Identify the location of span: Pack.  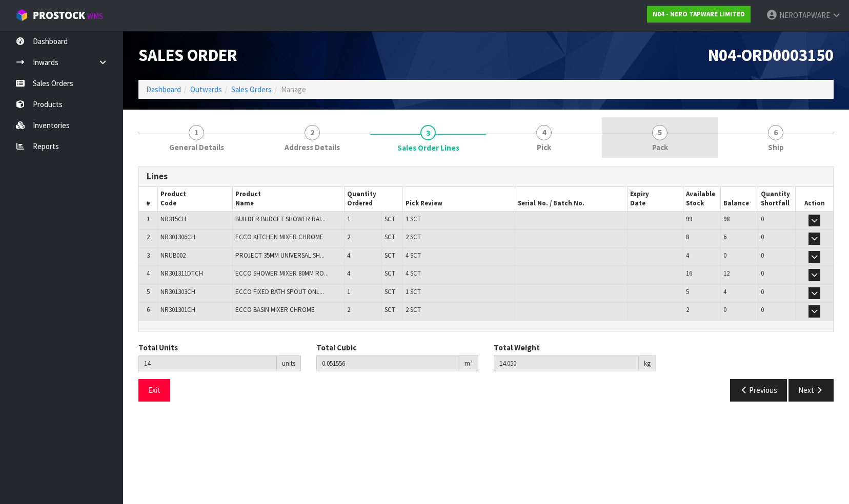
(660, 147).